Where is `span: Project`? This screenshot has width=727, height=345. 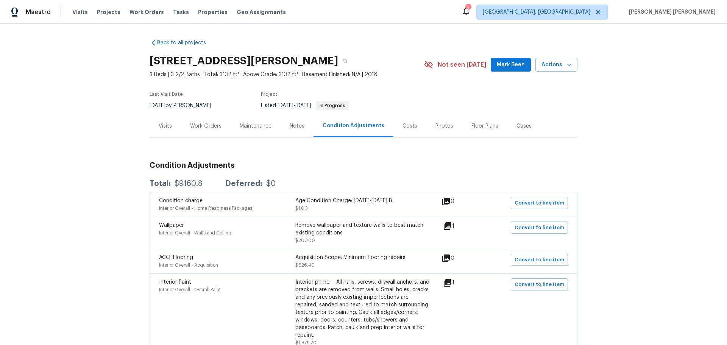 span: Project is located at coordinates (269, 94).